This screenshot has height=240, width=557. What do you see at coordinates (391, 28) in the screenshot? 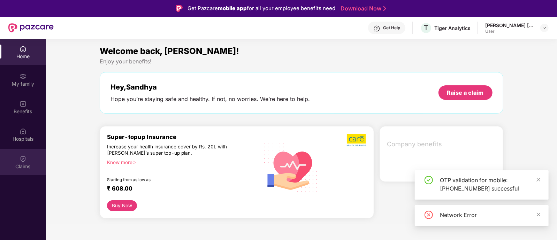
I see `div: Get Help` at bounding box center [391, 28].